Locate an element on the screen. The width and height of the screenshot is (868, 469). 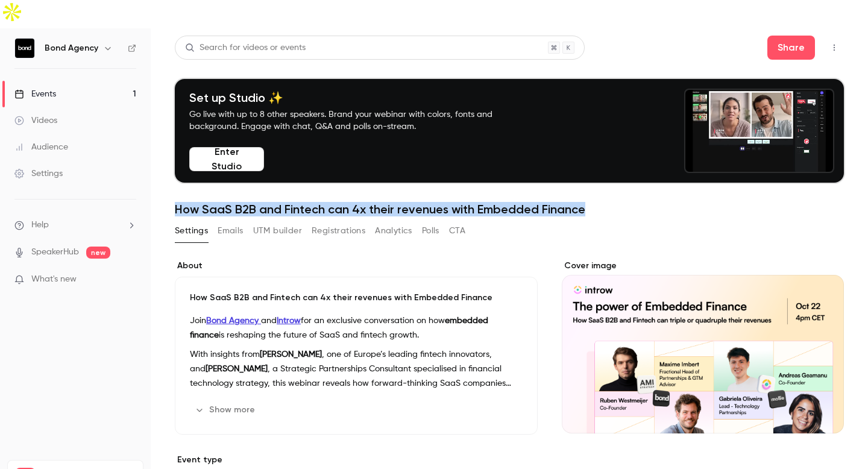
h6: Bond Agency is located at coordinates (71, 48).